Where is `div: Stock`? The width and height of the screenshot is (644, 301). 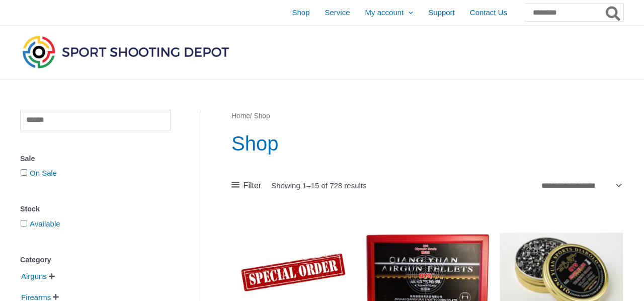
div: Stock is located at coordinates (95, 209).